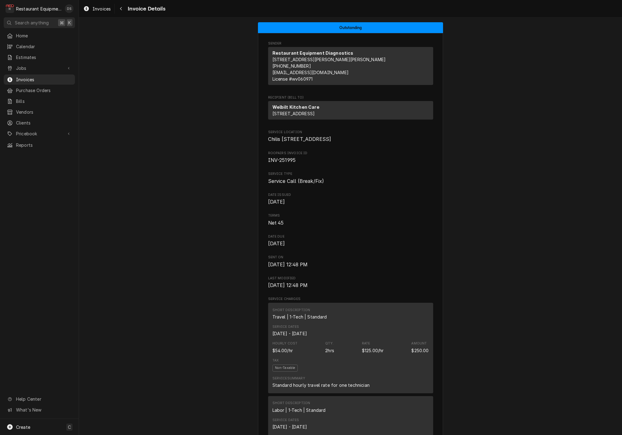 The height and width of the screenshot is (435, 622). Describe the element at coordinates (44, 46) in the screenshot. I see `span: Calendar` at that location.